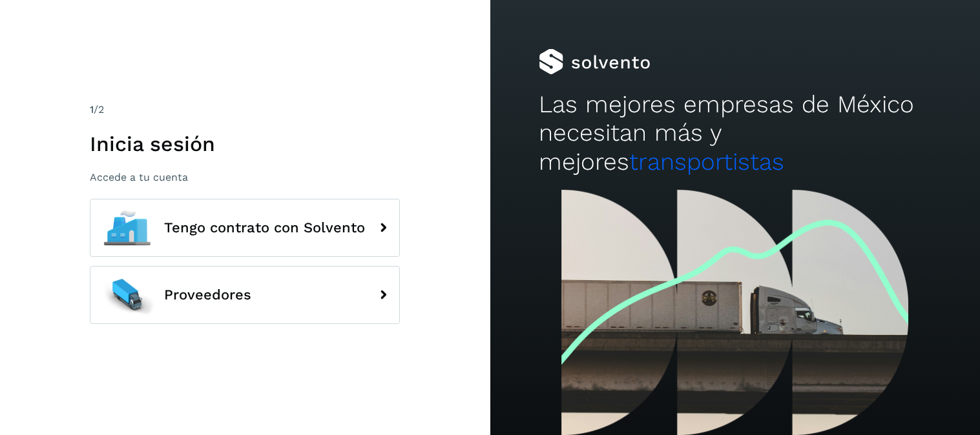 This screenshot has height=435, width=980. I want to click on span: 1, so click(91, 109).